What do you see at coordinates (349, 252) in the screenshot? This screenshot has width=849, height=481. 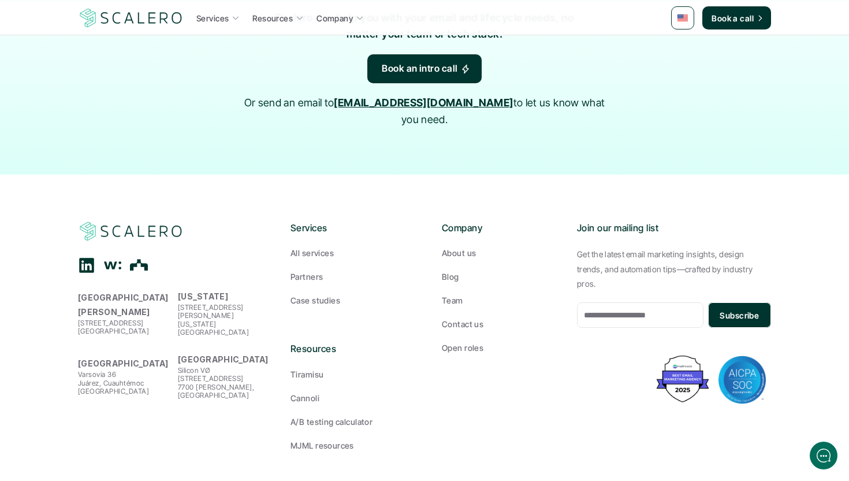 I see `a: All services` at bounding box center [349, 252].